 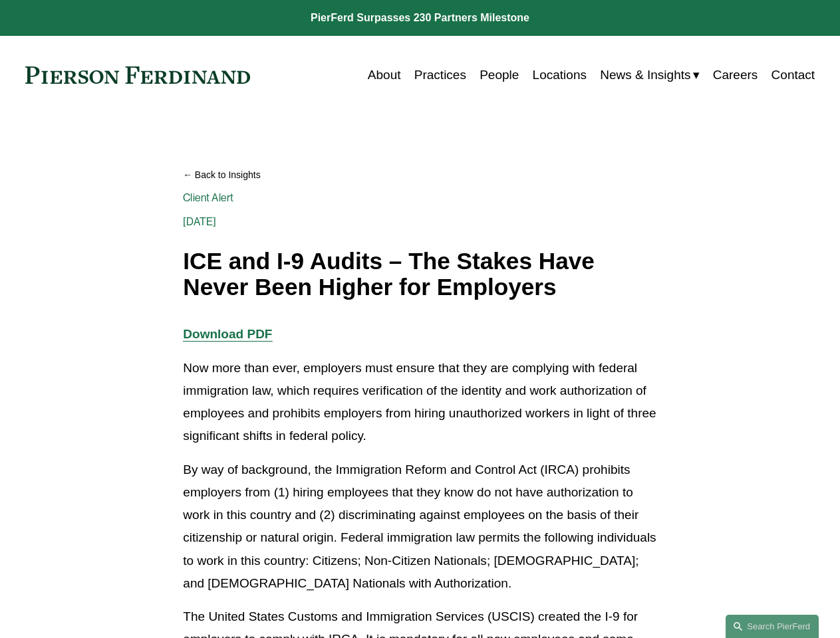 What do you see at coordinates (420, 175) in the screenshot?
I see `a: Back to Insights` at bounding box center [420, 175].